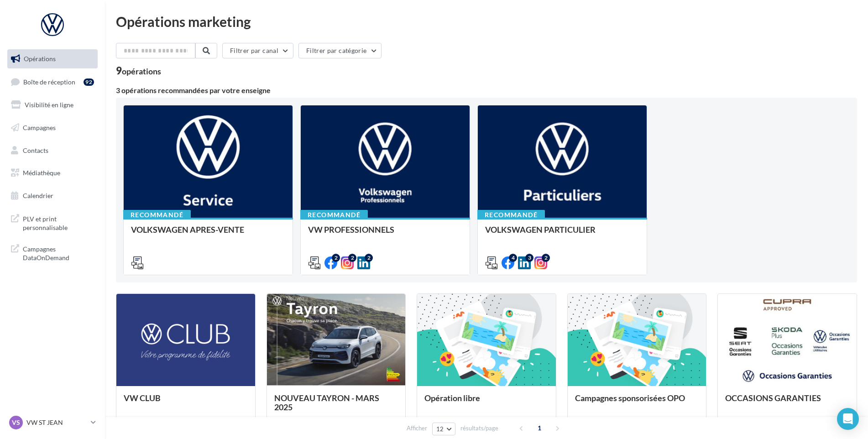  I want to click on button: Filtrer par canal, so click(258, 51).